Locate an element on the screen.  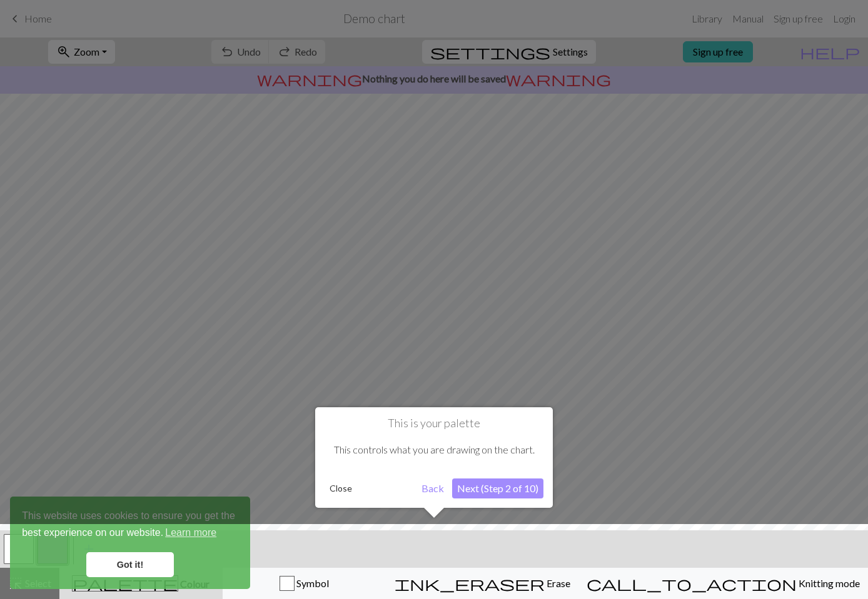
button: Close is located at coordinates (341, 489).